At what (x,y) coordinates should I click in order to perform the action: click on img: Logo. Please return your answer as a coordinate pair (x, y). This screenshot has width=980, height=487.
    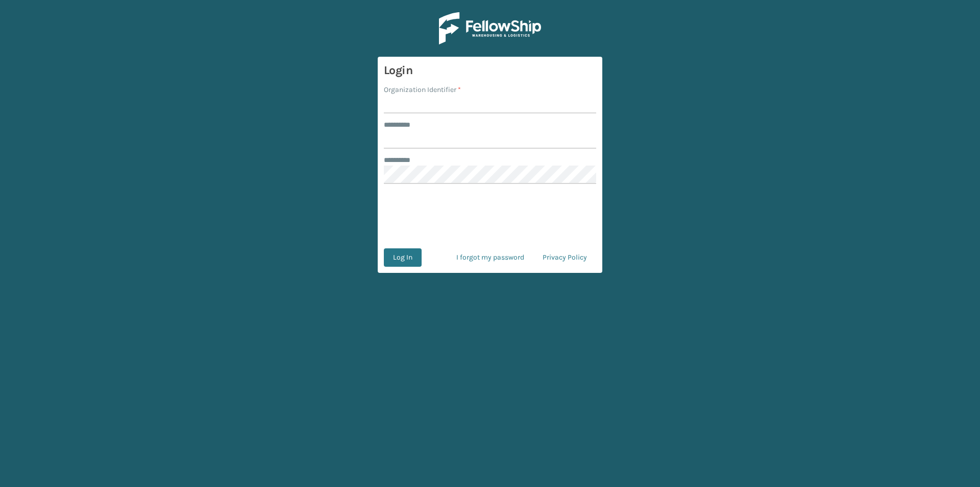
    Looking at the image, I should click on (490, 28).